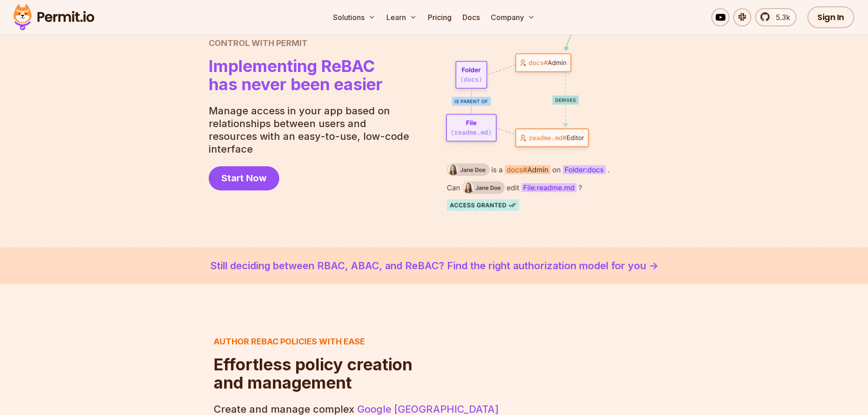  I want to click on a: 5.3k, so click(776, 17).